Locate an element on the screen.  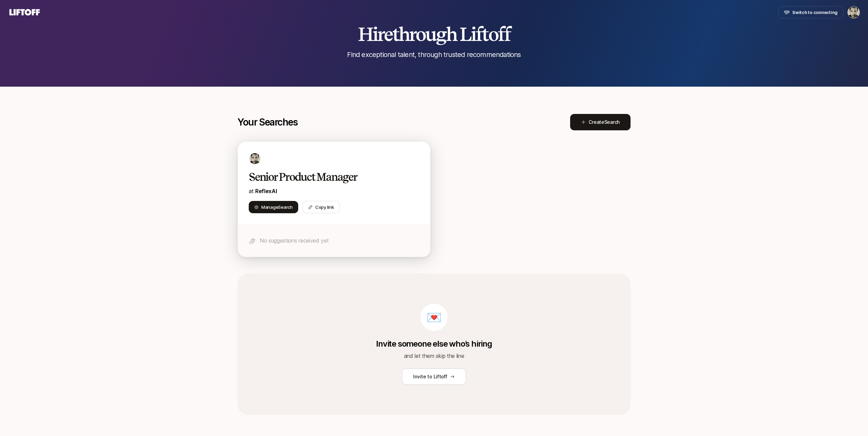
img: star-icon is located at coordinates (252, 241).